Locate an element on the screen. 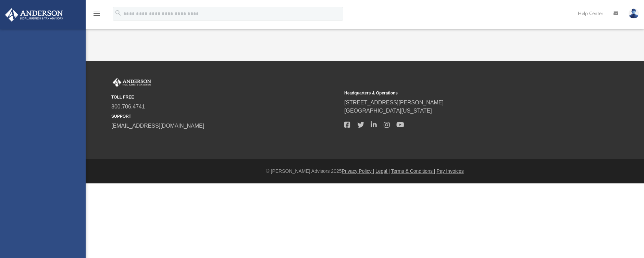 The height and width of the screenshot is (258, 644). a: Legal | is located at coordinates (382, 171).